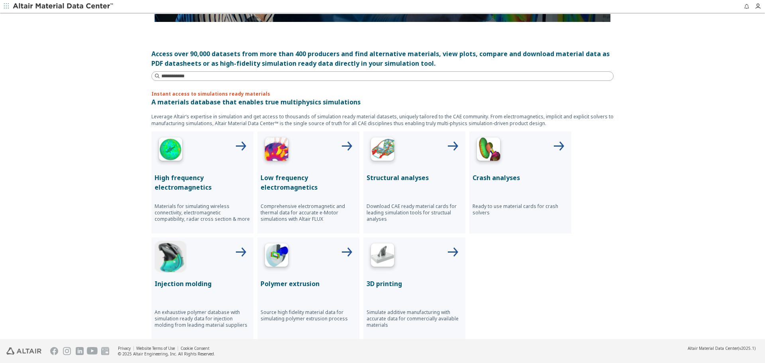 Image resolution: width=765 pixels, height=363 pixels. I want to click on img: High Frequency Icon, so click(170, 151).